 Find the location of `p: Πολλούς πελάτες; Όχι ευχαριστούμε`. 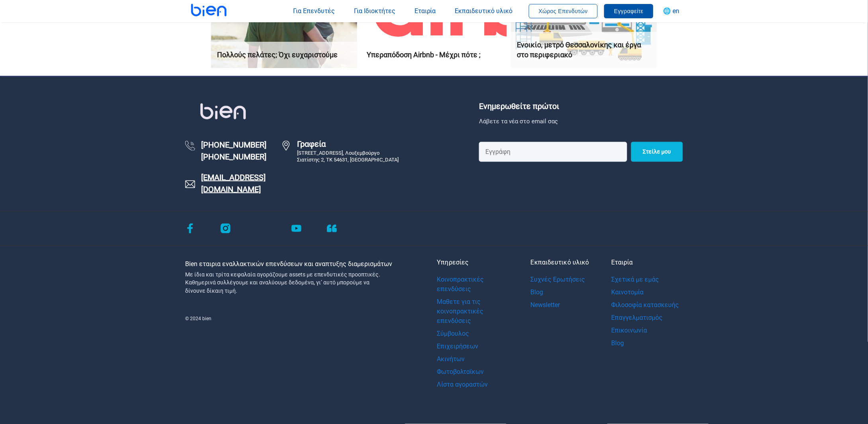

p: Πολλούς πελάτες; Όχι ευχαριστούμε is located at coordinates (277, 55).